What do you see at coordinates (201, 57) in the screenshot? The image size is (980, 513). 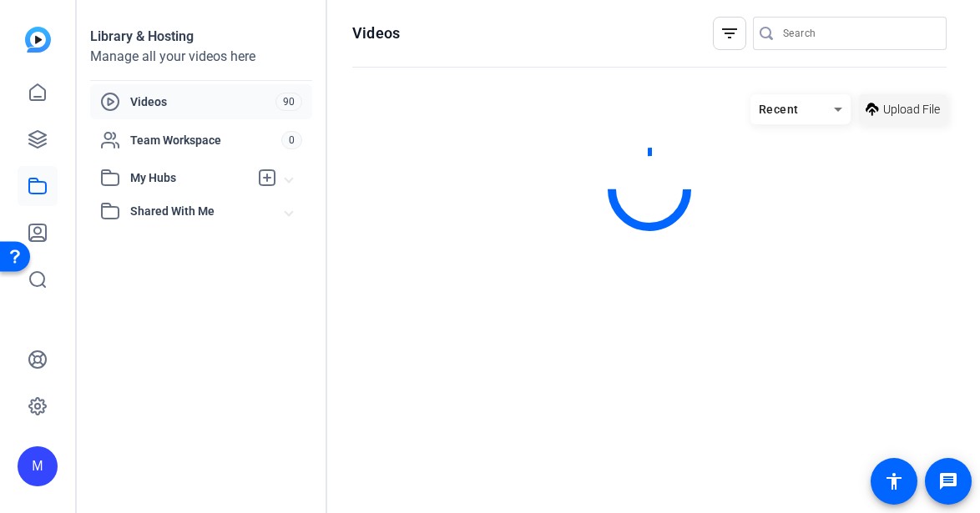 I see `div: Manage all your videos here` at bounding box center [201, 57].